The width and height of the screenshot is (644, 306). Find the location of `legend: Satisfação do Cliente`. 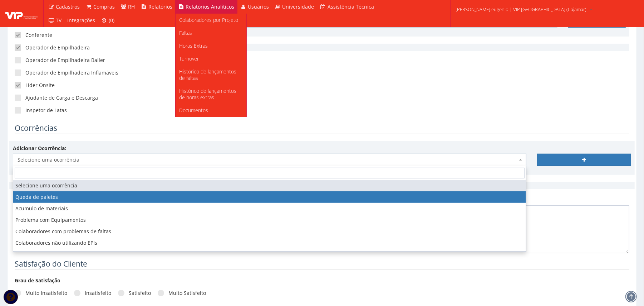

legend: Satisfação do Cliente is located at coordinates (322, 264).